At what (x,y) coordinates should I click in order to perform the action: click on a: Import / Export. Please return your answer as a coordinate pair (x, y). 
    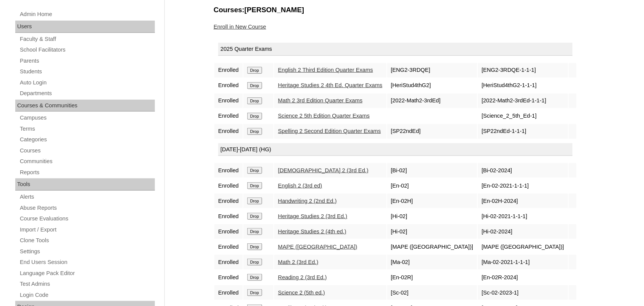
    Looking at the image, I should click on (87, 229).